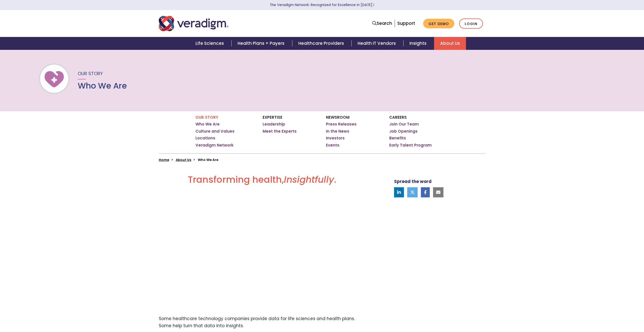  Describe the element at coordinates (90, 73) in the screenshot. I see `span: Our Story` at that location.